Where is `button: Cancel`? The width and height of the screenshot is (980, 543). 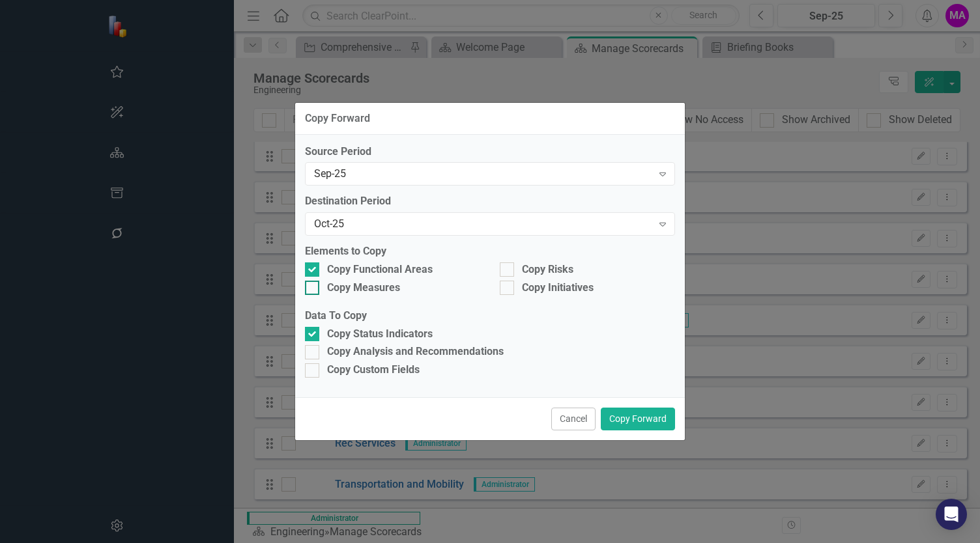
button: Cancel is located at coordinates (573, 418).